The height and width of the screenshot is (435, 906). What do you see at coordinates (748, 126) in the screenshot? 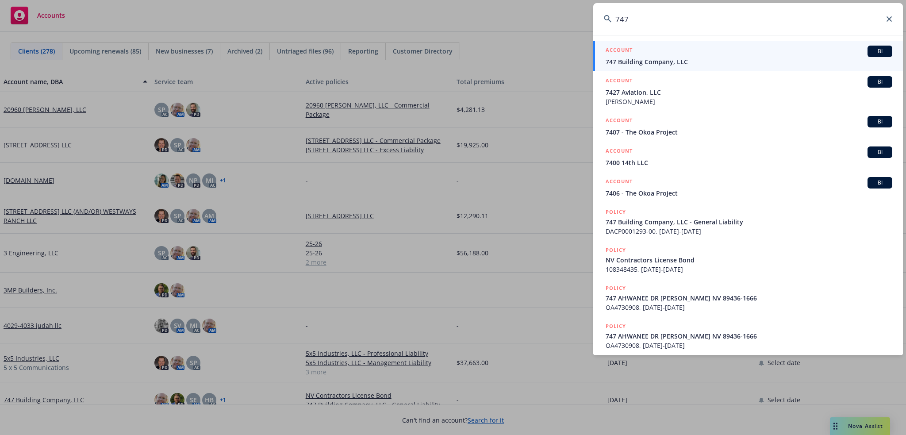
I see `a: ACCOUNTBI7407 - The Okoa Project` at bounding box center [748, 126].